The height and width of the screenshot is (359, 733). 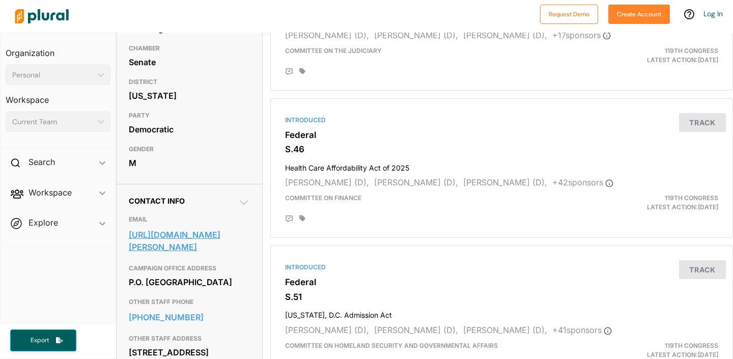 What do you see at coordinates (53, 122) in the screenshot?
I see `div: Current Team` at bounding box center [53, 122].